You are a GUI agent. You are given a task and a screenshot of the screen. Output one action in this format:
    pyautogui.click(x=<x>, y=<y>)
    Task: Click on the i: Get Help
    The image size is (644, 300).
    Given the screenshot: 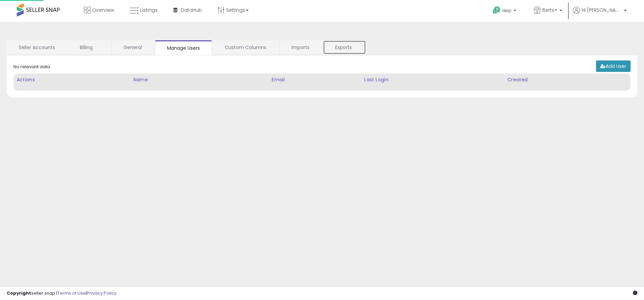 What is the action you would take?
    pyautogui.click(x=496, y=10)
    